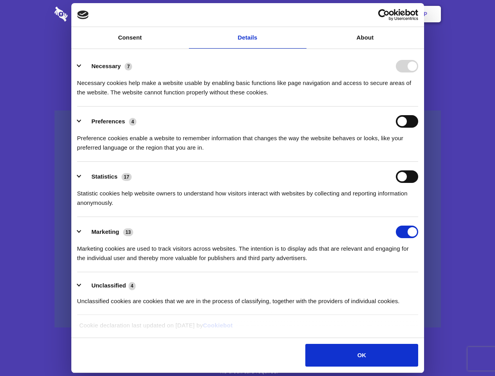 Image resolution: width=495 pixels, height=376 pixels. What do you see at coordinates (108, 232) in the screenshot?
I see `button: Marketing (13)` at bounding box center [108, 232].